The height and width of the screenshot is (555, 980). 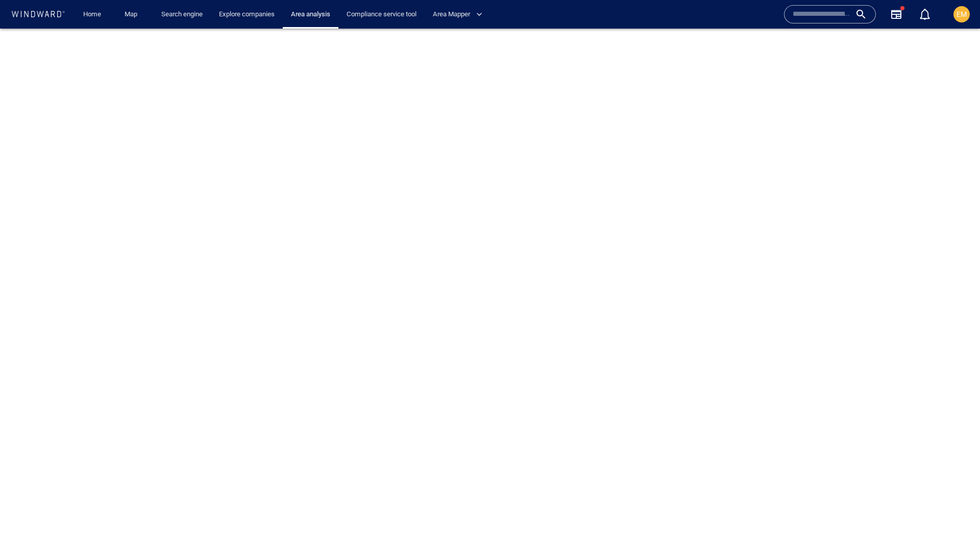 I want to click on button: EM, so click(x=961, y=14).